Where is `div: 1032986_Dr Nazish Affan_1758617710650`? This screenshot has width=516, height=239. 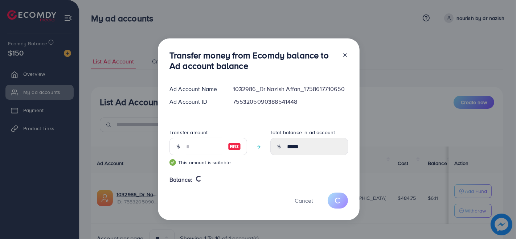
div: 1032986_Dr Nazish Affan_1758617710650 is located at coordinates (290, 89).